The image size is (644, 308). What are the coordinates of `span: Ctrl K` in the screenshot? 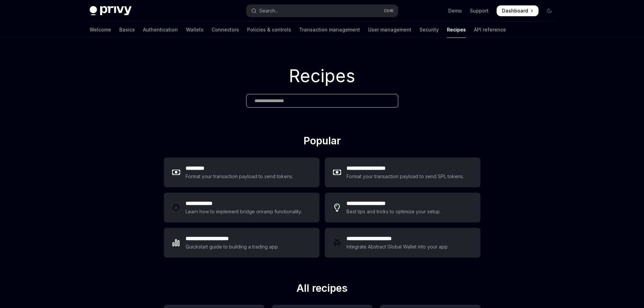 It's located at (389, 11).